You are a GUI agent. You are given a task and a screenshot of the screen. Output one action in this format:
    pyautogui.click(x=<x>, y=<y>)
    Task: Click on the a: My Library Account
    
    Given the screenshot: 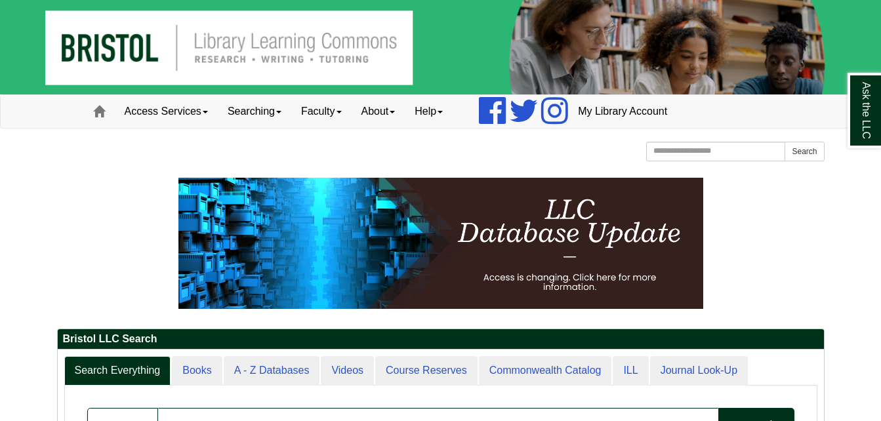 What is the action you would take?
    pyautogui.click(x=622, y=111)
    